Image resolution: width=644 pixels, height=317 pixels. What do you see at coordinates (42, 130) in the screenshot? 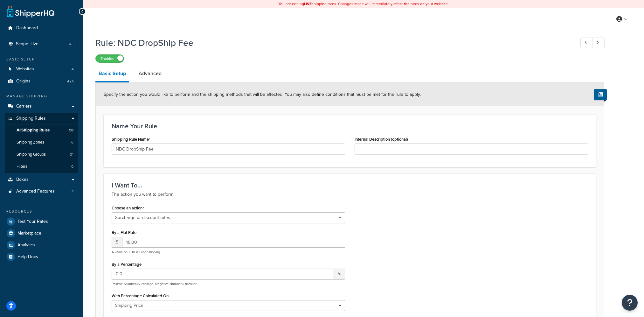
I see `a: AllShipping Rules58` at bounding box center [42, 130].